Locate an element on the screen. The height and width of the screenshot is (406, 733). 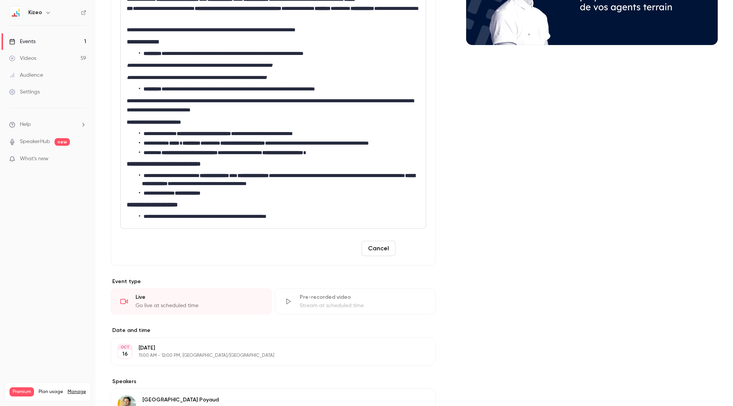
div: Audience is located at coordinates (26, 75).